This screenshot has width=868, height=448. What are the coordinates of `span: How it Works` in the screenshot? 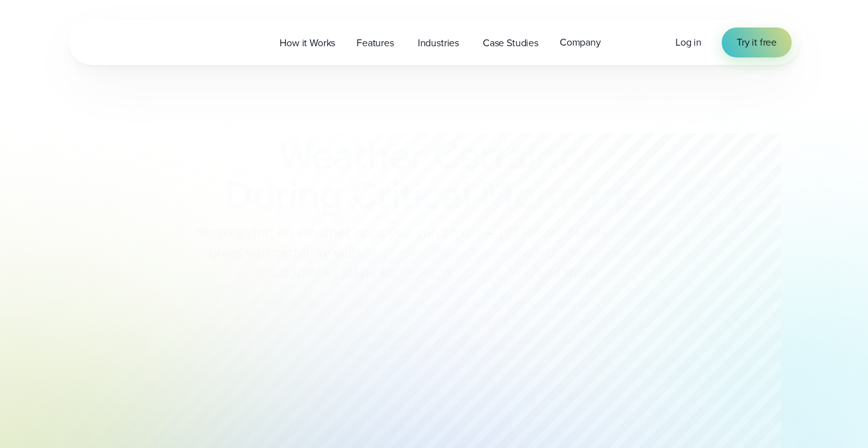 It's located at (307, 43).